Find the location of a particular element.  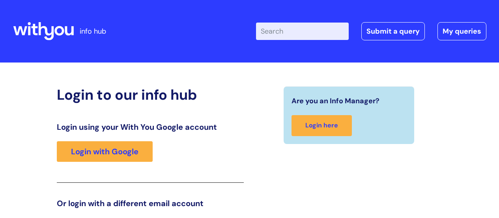

a: My queries is located at coordinates (462, 31).